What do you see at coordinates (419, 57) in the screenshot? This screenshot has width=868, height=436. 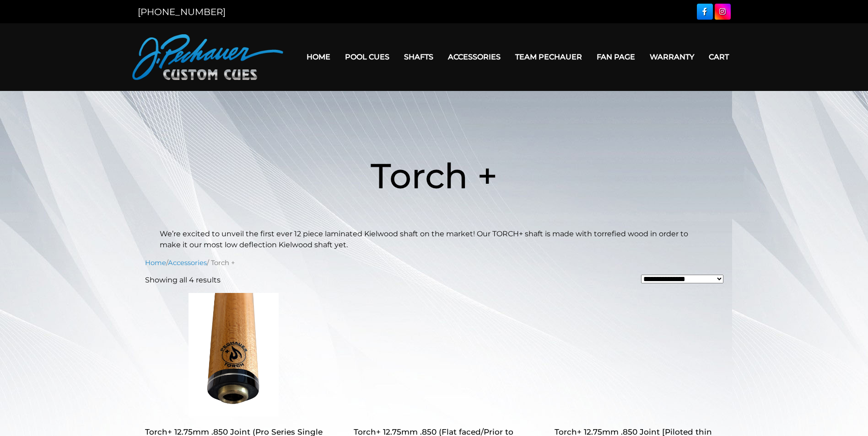 I see `a: Shafts` at bounding box center [419, 57].